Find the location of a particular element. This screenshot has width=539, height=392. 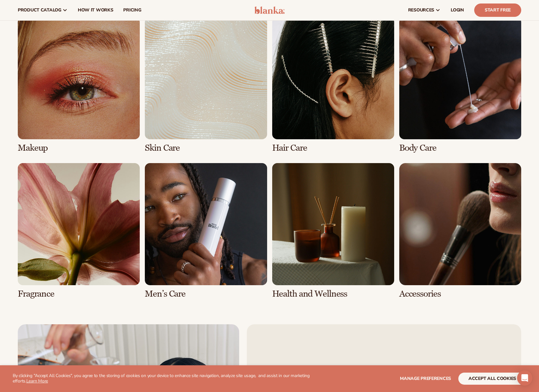

span: LOGIN is located at coordinates (458, 10).